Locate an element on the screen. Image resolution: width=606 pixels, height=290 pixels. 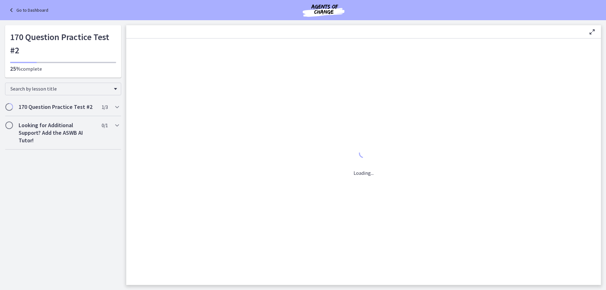
h1: 170 Question Practice Test #2 is located at coordinates (63, 44).